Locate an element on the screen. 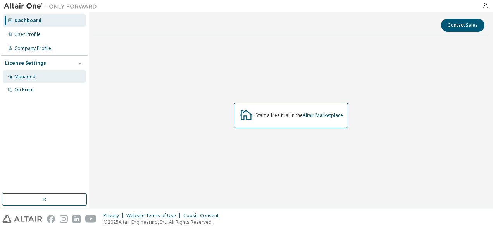  img: instagram.svg is located at coordinates (64, 219).